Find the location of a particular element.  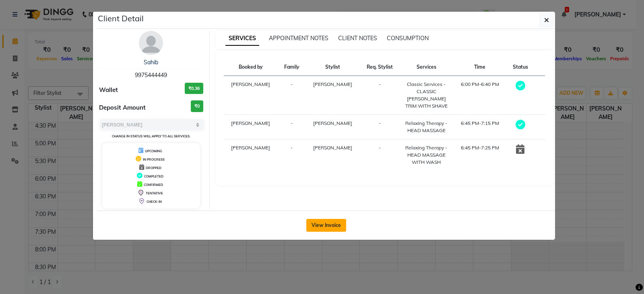

td: 6:00 PM-6:40 PM is located at coordinates (479, 96).